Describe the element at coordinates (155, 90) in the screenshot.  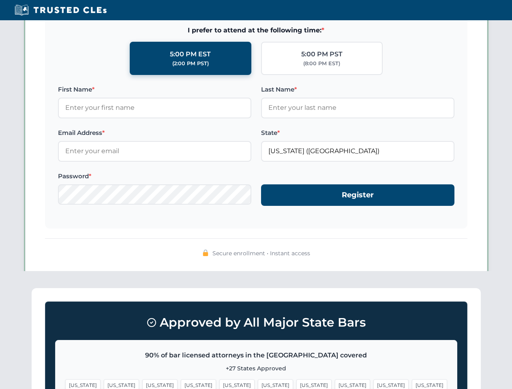
I see `label: First Name` at that location.